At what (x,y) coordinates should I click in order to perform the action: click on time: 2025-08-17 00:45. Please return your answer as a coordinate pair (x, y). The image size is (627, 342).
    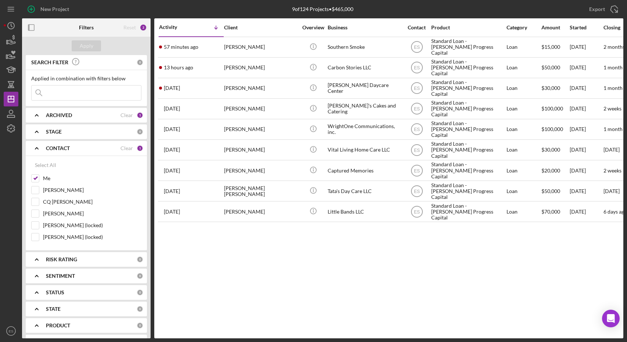
    Looking at the image, I should click on (172, 88).